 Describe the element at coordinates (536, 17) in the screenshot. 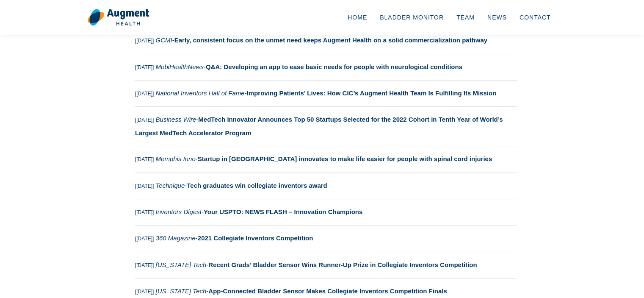

I see `a: Contact` at that location.